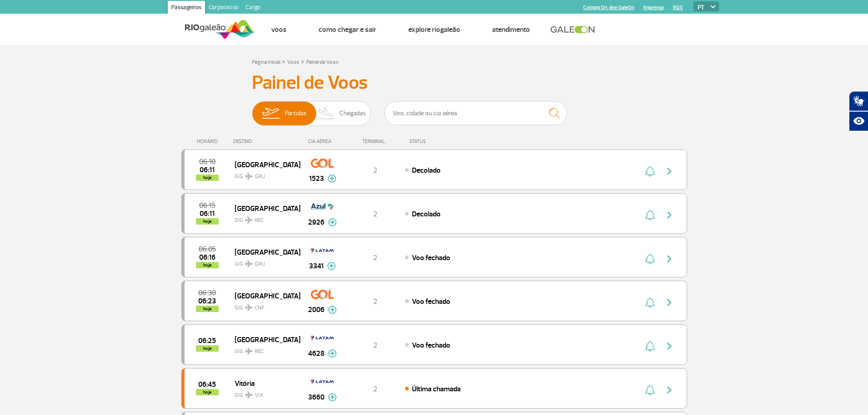  Describe the element at coordinates (326, 113) in the screenshot. I see `img: slider-desembarque` at that location.